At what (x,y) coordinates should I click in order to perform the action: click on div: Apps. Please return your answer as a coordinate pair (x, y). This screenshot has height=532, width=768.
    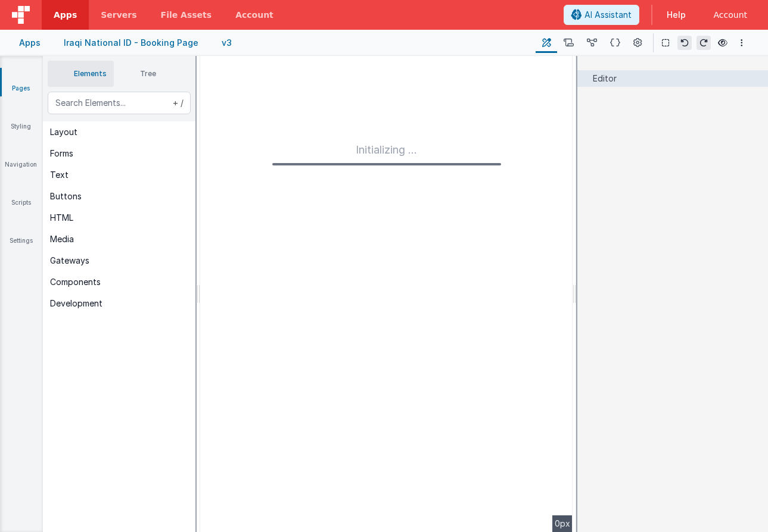
    Looking at the image, I should click on (30, 43).